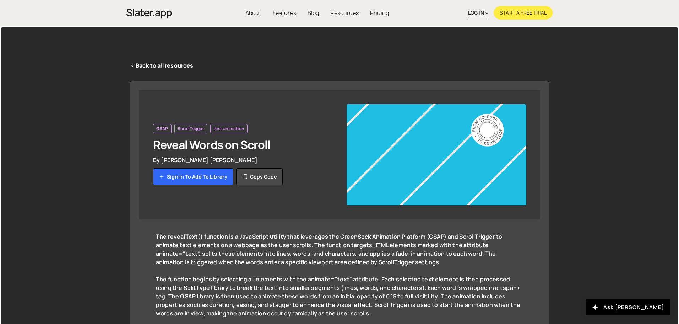  I want to click on a: home, so click(149, 13).